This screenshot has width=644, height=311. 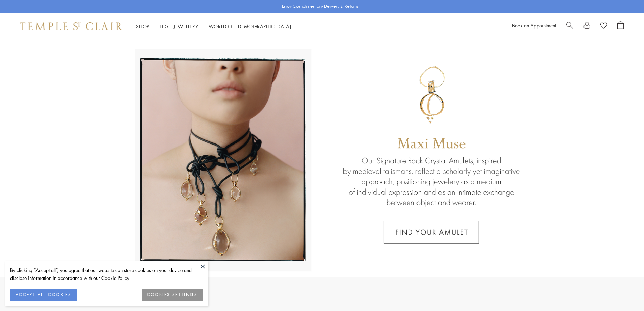 I want to click on a: ShopShop, so click(x=143, y=27).